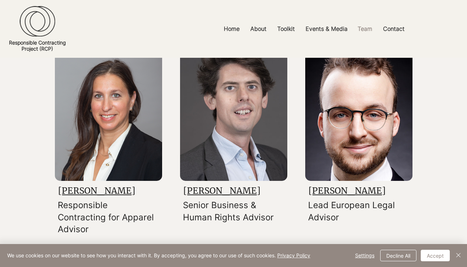 This screenshot has height=267, width=467. Describe the element at coordinates (365, 29) in the screenshot. I see `p: Team` at that location.